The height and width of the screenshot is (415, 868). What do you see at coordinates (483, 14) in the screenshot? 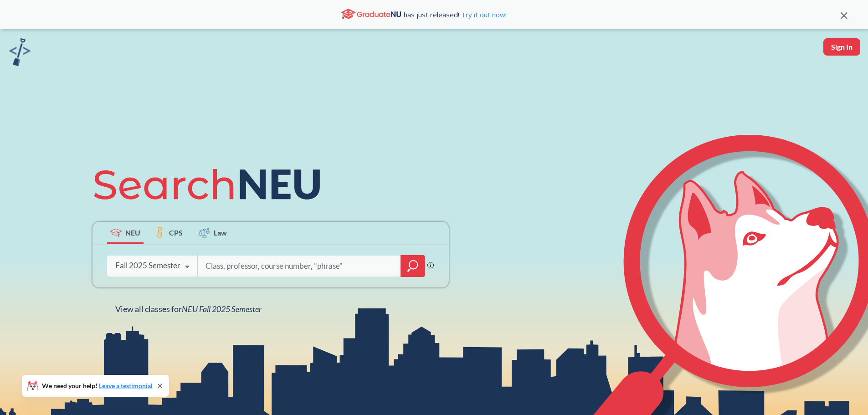
I see `a: Try it out now!` at bounding box center [483, 14].